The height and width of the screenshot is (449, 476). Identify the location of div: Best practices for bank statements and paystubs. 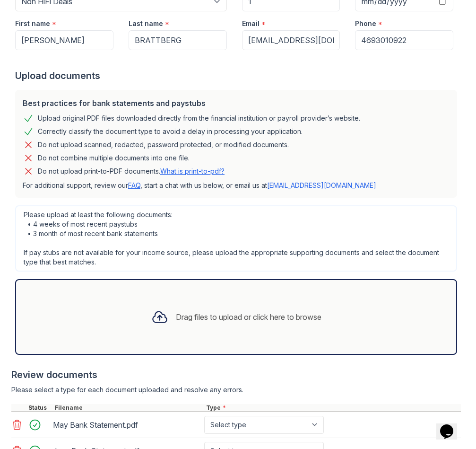
(236, 103).